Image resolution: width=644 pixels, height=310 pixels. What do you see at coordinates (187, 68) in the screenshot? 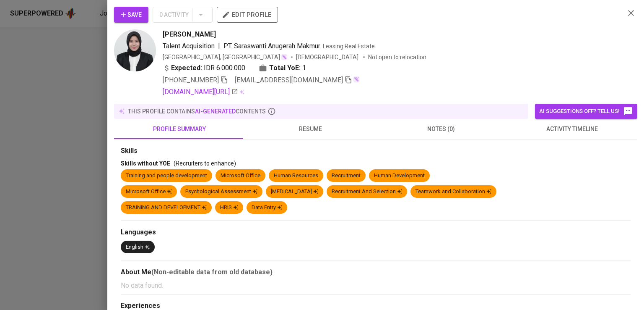
I see `b: Expected:` at bounding box center [187, 68].